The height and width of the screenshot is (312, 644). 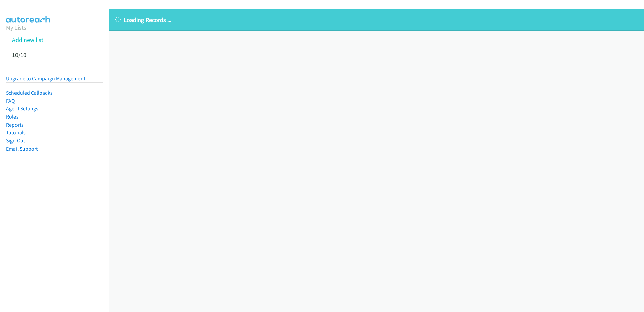 What do you see at coordinates (28, 39) in the screenshot?
I see `a: Add new list` at bounding box center [28, 39].